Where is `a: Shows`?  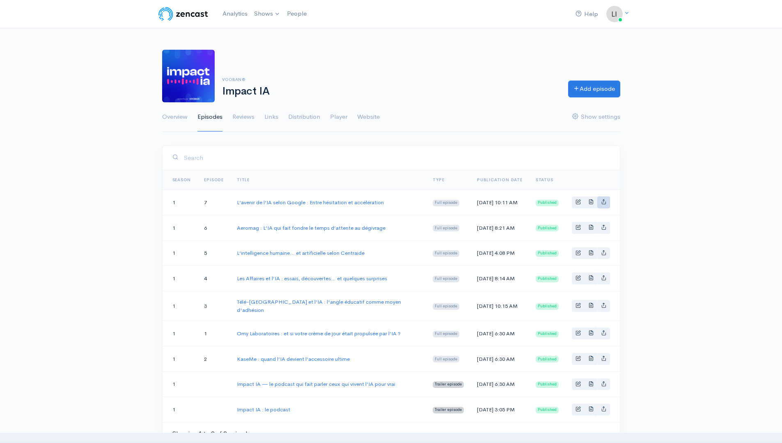
a: Shows is located at coordinates (267, 14).